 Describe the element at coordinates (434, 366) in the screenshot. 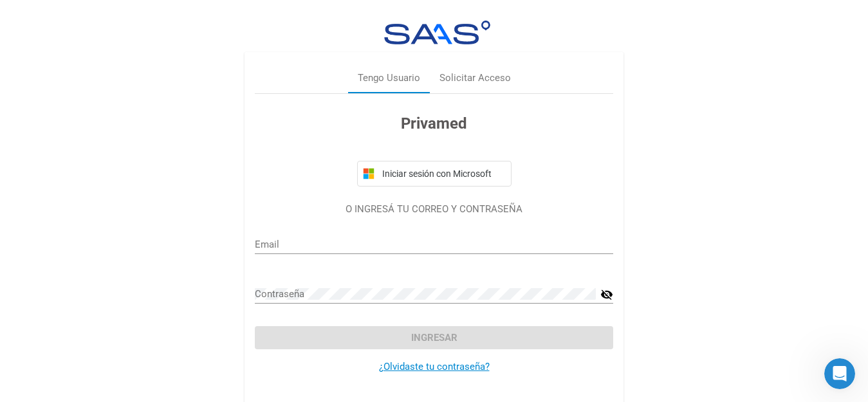

I see `a: ¿Olvidaste tu contraseña?` at that location.